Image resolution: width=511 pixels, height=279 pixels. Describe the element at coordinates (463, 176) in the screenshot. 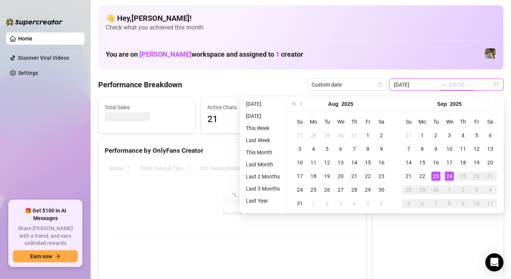

I see `td: 2025-09-25` at that location.